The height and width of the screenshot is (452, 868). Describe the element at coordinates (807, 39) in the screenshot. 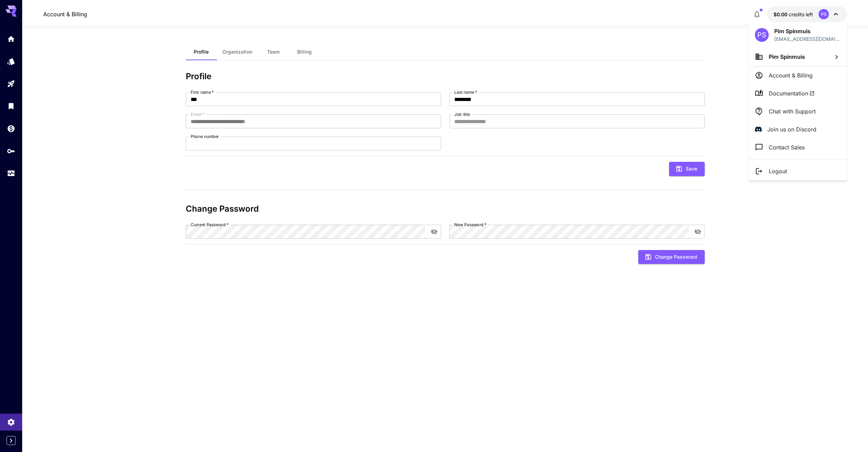

I see `div: p.spidersolution@gmail.com` at that location.